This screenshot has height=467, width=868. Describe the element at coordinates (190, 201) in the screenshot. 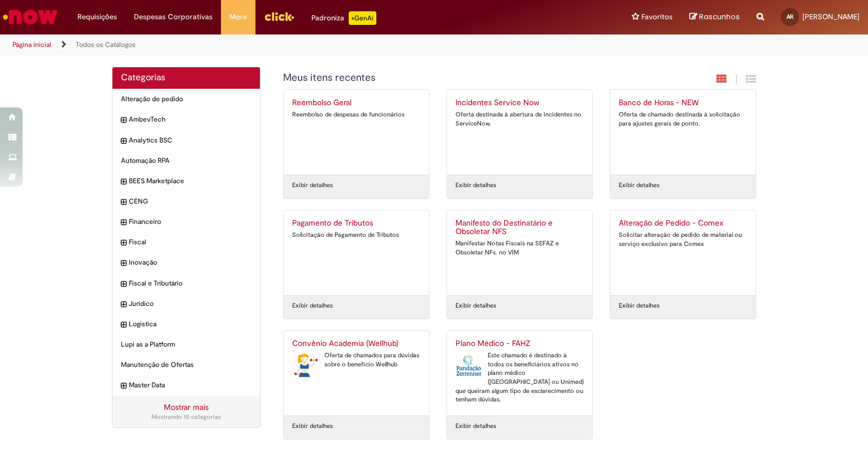

I see `span: CENG` at that location.